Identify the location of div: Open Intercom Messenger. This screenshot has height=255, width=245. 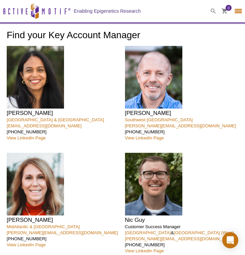
(230, 240).